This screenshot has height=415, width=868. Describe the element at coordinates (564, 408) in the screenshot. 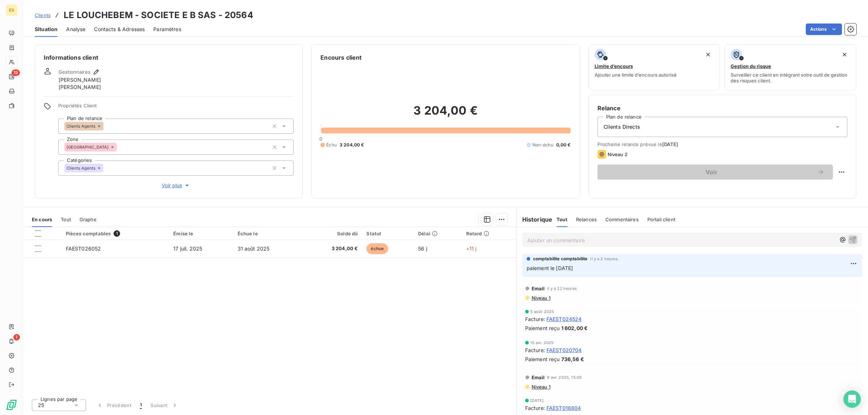

I see `span: FAEST016804` at that location.